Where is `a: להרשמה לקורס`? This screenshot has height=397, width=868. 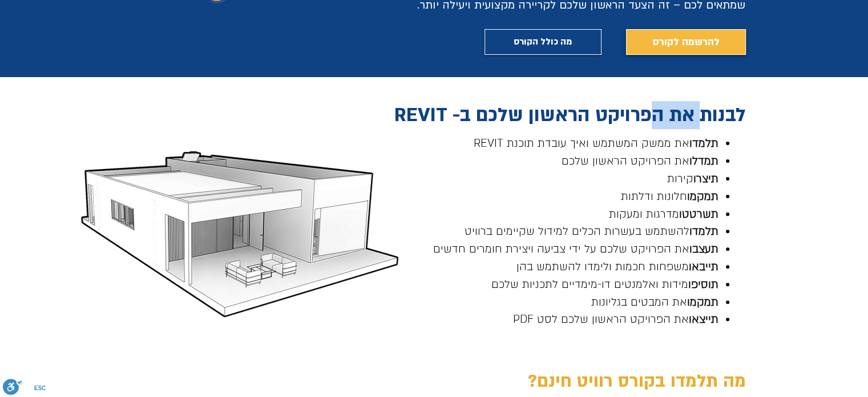 a: להרשמה לקורס is located at coordinates (686, 42).